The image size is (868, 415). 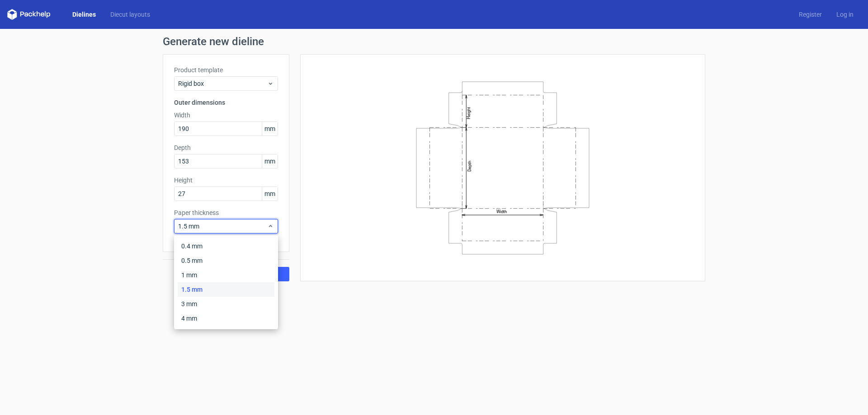 What do you see at coordinates (434, 42) in the screenshot?
I see `h1: Generate new dieline` at bounding box center [434, 42].